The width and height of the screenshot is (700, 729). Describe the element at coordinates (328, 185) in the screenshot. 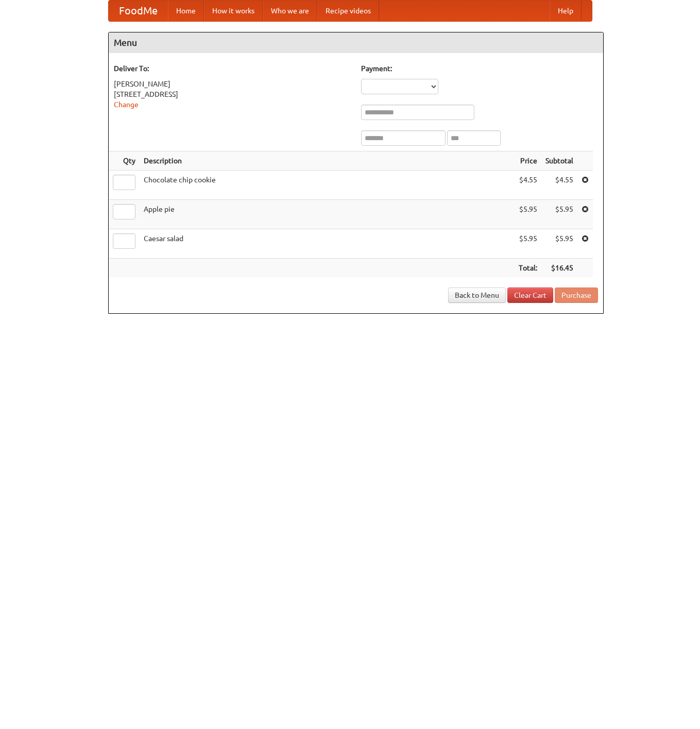

I see `td: Chocolate chip cookie` at that location.